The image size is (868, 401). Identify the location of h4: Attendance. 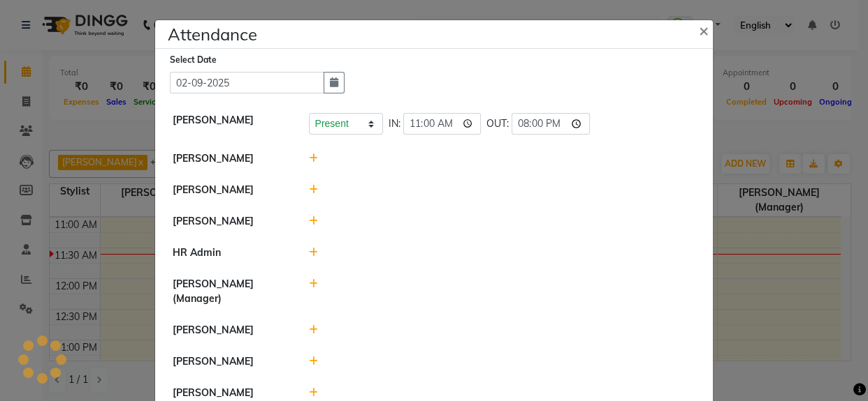
(213, 34).